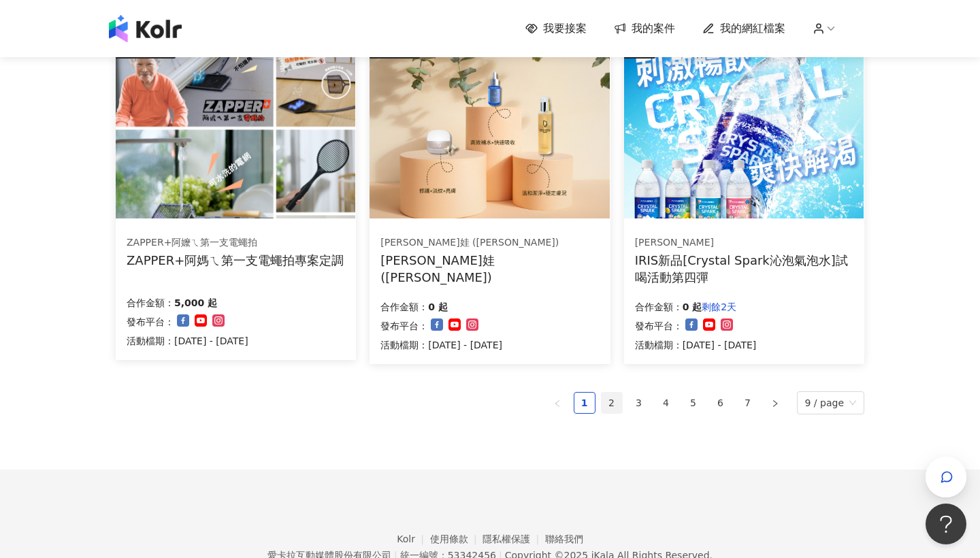  Describe the element at coordinates (775, 403) in the screenshot. I see `button: right` at that location.